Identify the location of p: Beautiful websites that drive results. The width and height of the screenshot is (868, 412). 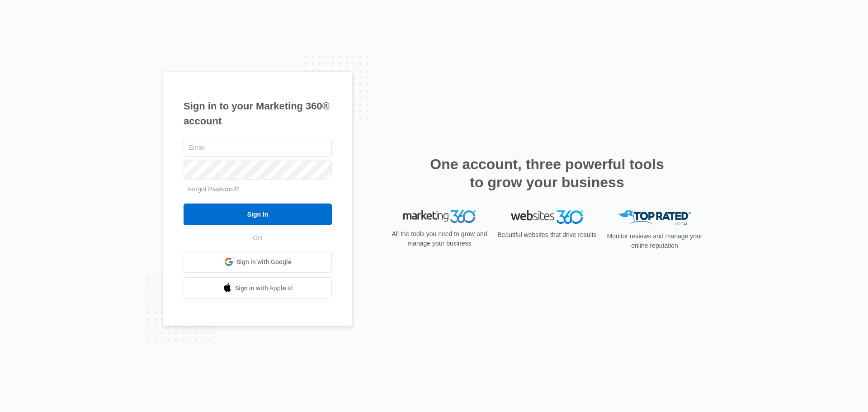
(547, 235).